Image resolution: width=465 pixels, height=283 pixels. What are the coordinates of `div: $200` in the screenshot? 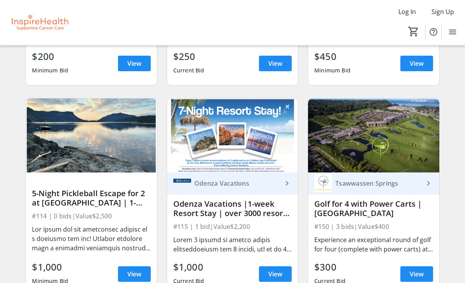 It's located at (50, 56).